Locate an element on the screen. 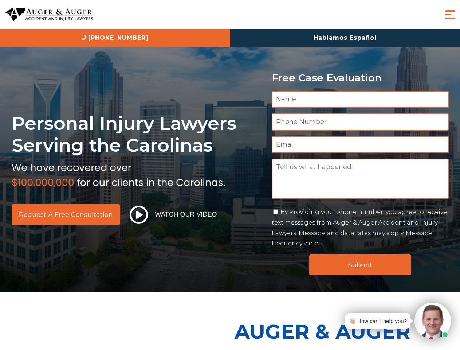  p: Free Case Evaluation is located at coordinates (360, 78).